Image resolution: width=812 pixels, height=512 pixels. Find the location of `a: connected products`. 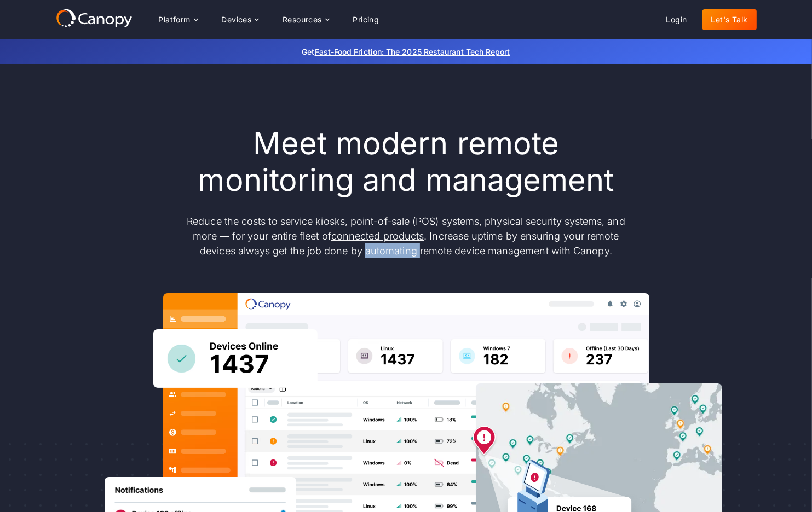

a: connected products is located at coordinates (378, 236).